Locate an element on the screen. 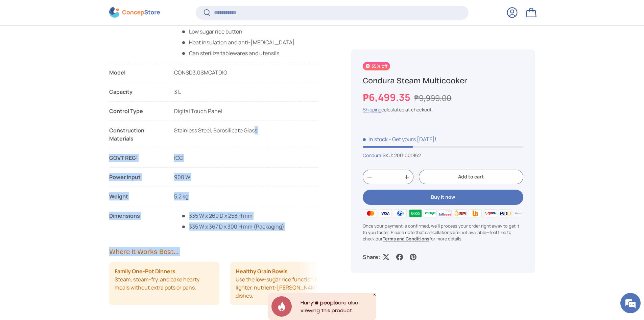  div: Construction Materials is located at coordinates (136, 134).